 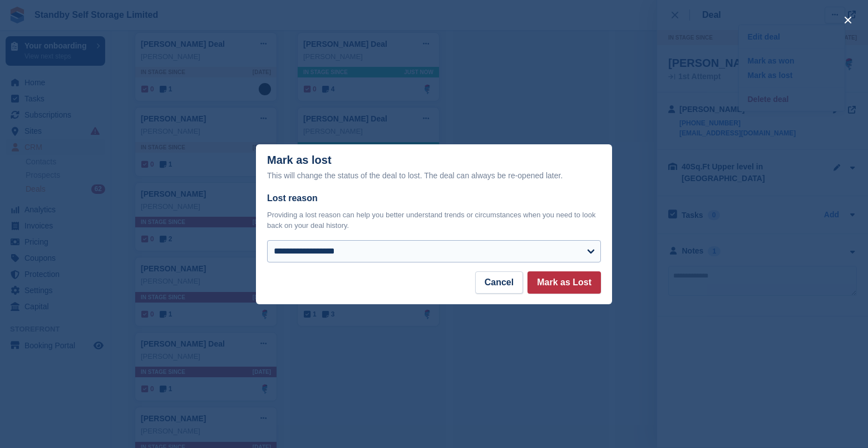 What do you see at coordinates (499, 282) in the screenshot?
I see `button: Cancel` at bounding box center [499, 282].